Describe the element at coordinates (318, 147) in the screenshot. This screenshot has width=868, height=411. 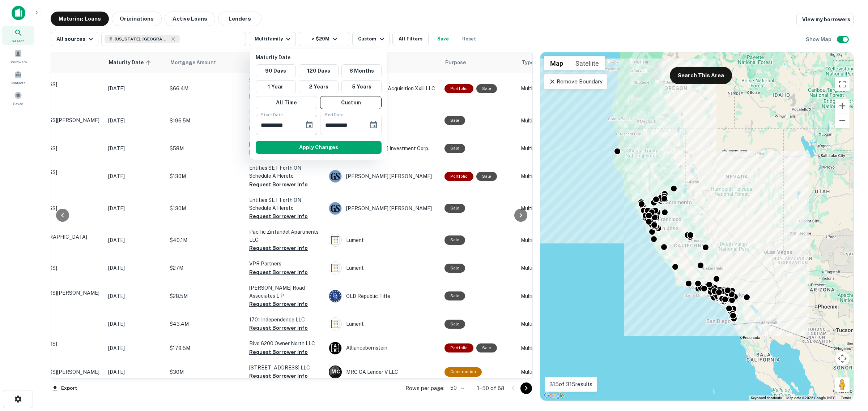
I see `button: Apply Changes` at that location.